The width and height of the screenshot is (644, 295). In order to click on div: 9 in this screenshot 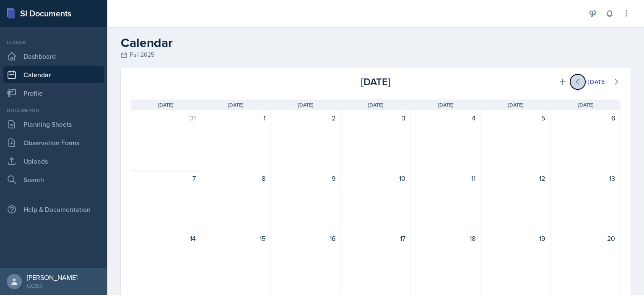, I will do `click(306, 178)`.